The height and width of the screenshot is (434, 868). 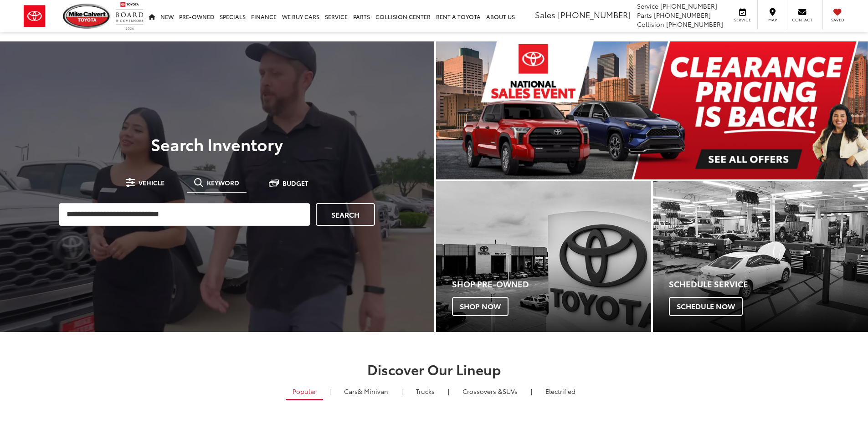 What do you see at coordinates (768, 284) in the screenshot?
I see `h4: Schedule Service` at bounding box center [768, 284].